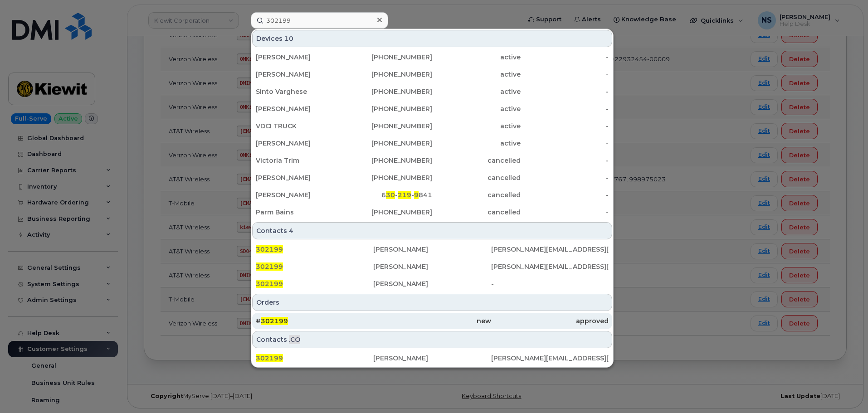  I want to click on div: new, so click(432, 321).